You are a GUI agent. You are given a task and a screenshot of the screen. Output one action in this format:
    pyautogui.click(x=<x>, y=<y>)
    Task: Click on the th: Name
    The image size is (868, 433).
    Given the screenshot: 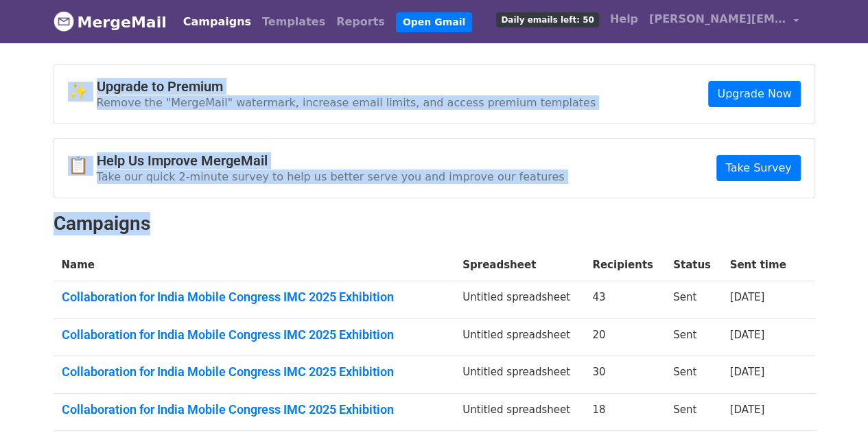 What is the action you would take?
    pyautogui.click(x=254, y=265)
    